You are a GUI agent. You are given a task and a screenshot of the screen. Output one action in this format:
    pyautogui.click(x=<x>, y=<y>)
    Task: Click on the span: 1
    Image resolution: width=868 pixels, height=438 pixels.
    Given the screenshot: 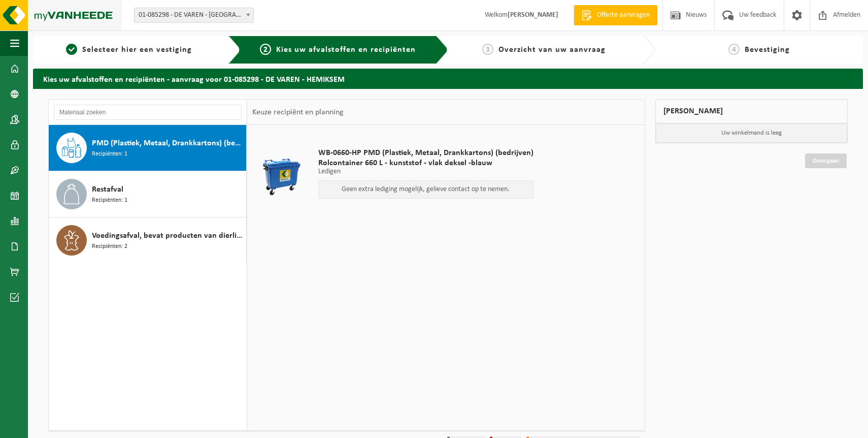 What is the action you would take?
    pyautogui.click(x=72, y=49)
    